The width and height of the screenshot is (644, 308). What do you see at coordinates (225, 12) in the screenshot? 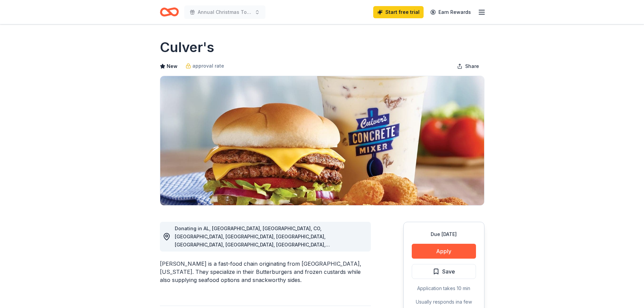
I see `button: Annual Christmas Toy Giveaway` at bounding box center [225, 12].